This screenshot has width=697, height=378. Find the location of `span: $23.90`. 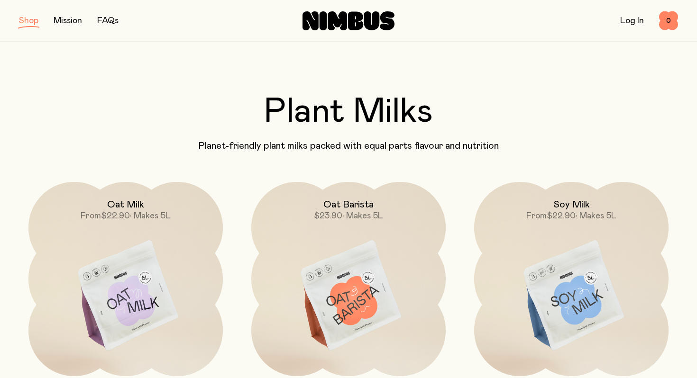

span: $23.90 is located at coordinates (328, 216).